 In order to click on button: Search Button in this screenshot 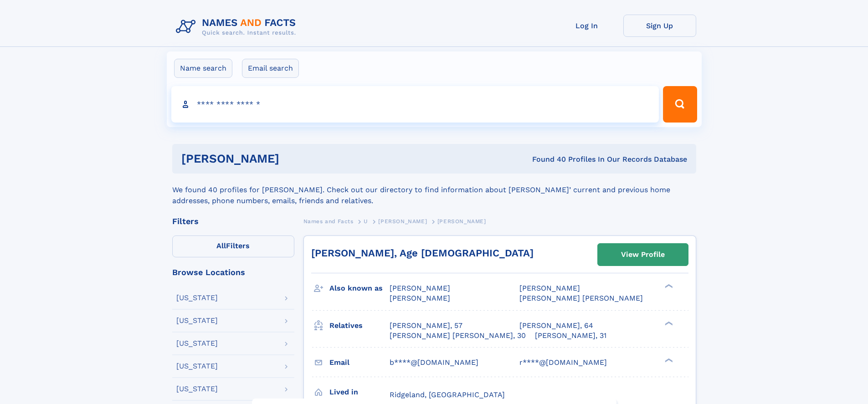, I will do `click(680, 104)`.